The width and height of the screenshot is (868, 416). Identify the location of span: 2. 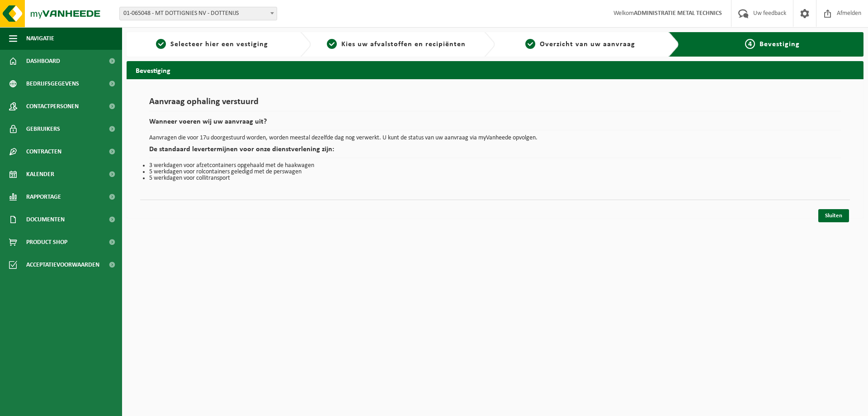
(332, 44).